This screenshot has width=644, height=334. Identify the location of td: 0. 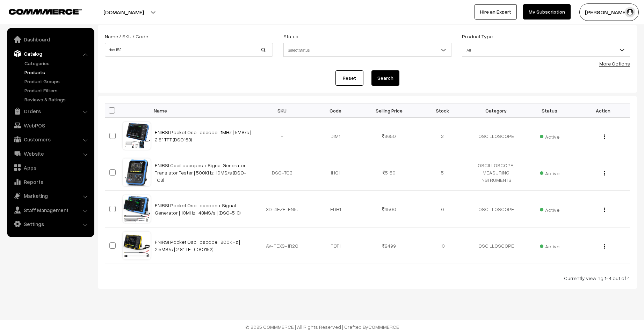
(442, 209).